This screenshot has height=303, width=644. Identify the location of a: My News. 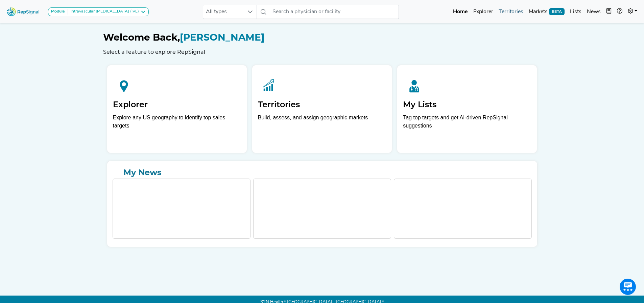
(322, 172).